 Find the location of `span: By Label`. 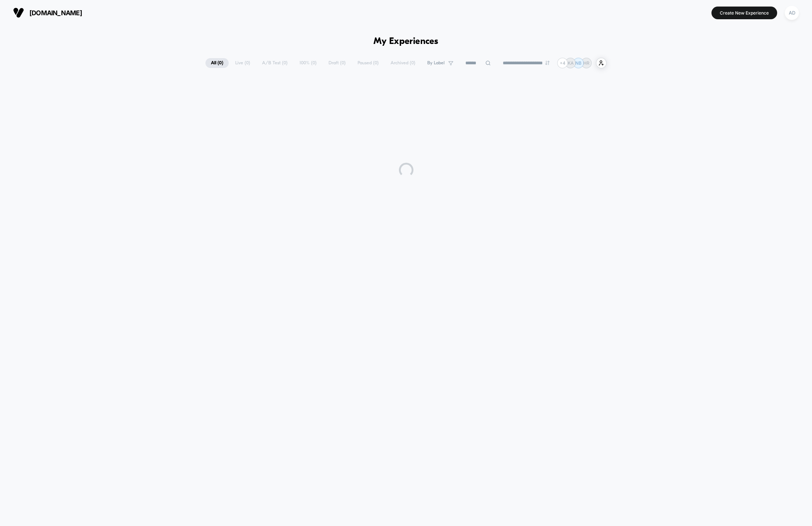

span: By Label is located at coordinates (436, 63).